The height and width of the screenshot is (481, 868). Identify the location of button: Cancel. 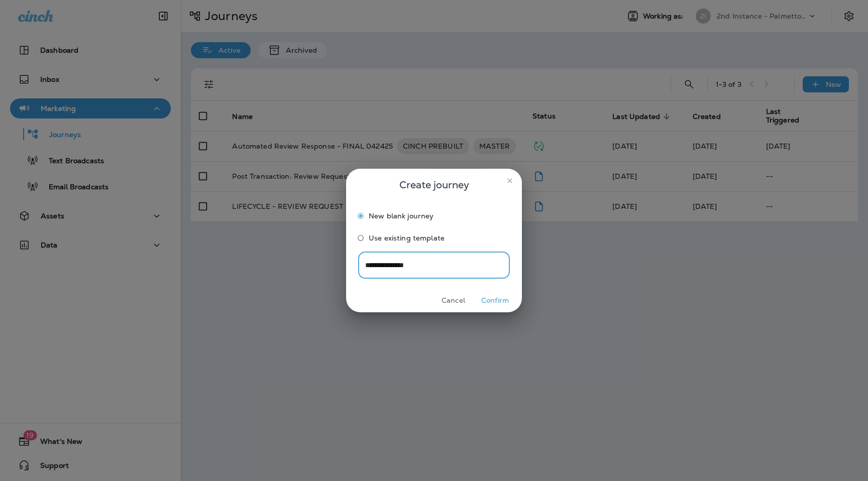
(453, 300).